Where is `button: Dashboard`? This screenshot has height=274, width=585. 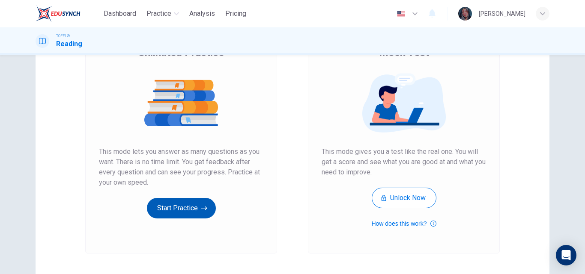
button: Dashboard is located at coordinates (120, 14).